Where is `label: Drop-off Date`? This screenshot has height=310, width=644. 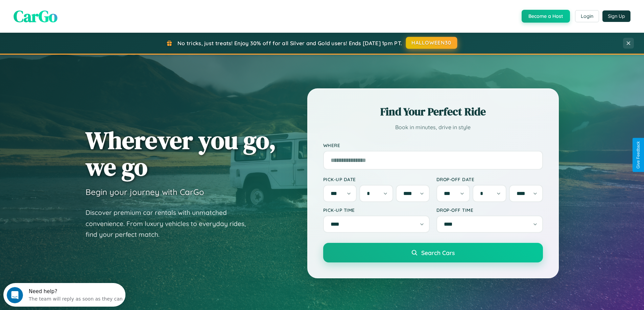 label: Drop-off Date is located at coordinates (489, 179).